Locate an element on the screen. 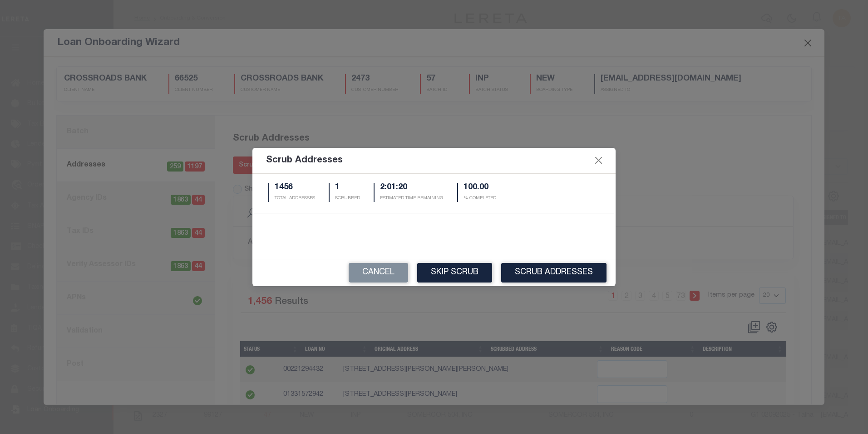 This screenshot has width=868, height=434. button: Close is located at coordinates (599, 160).